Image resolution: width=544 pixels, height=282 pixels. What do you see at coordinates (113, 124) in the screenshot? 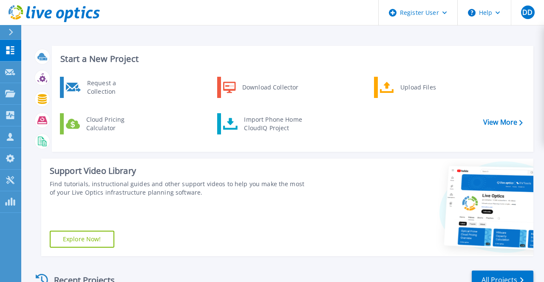
I see `div: Cloud Pricing Calculator` at bounding box center [113, 124].